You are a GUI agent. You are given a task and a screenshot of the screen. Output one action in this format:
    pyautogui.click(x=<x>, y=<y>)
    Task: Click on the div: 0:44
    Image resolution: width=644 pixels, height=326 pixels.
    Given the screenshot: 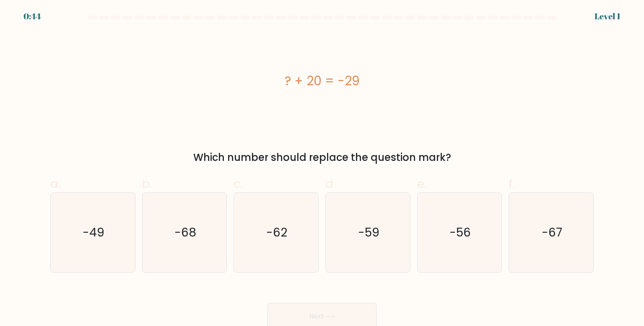 What is the action you would take?
    pyautogui.click(x=32, y=16)
    